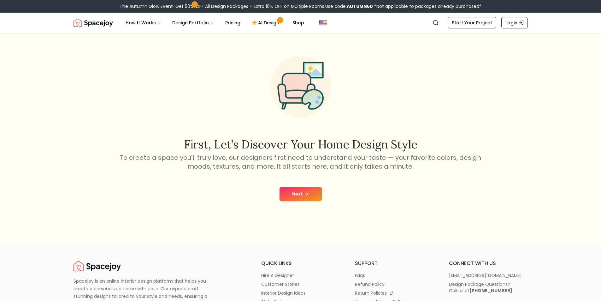  I want to click on a: faqs, so click(395, 275).